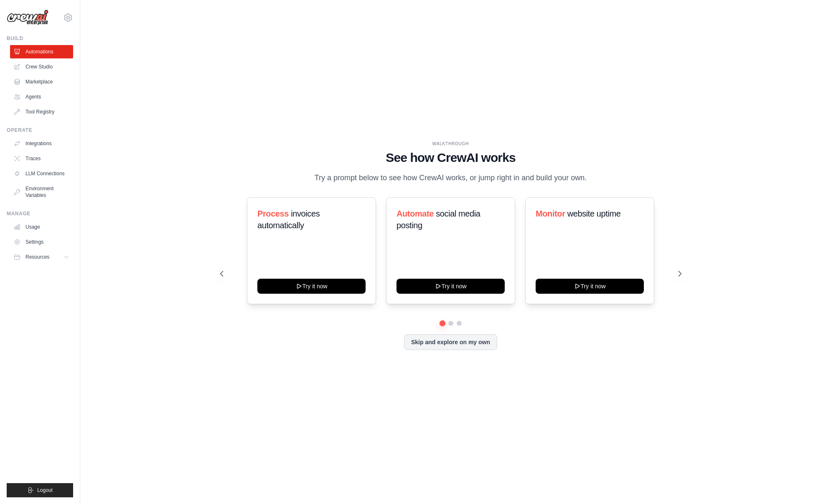  Describe the element at coordinates (42, 52) in the screenshot. I see `a: Automations` at that location.